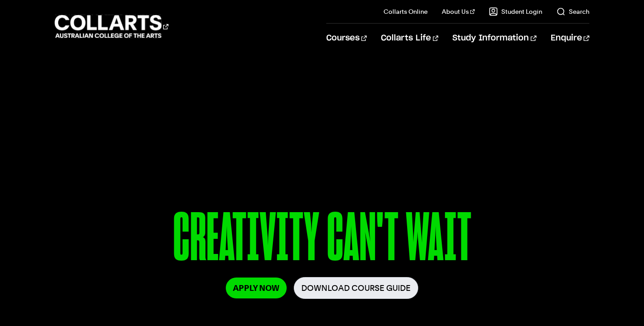  What do you see at coordinates (323, 240) in the screenshot?
I see `p: CREATIVITY CAN'T WAIT` at bounding box center [323, 240].